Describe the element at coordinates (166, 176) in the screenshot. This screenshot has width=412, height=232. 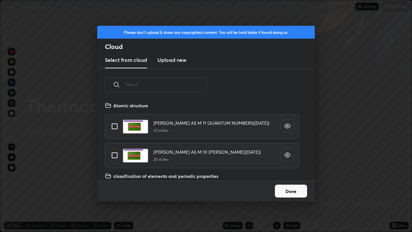
I see `h4: classification of elements and periodic properties` at that location.